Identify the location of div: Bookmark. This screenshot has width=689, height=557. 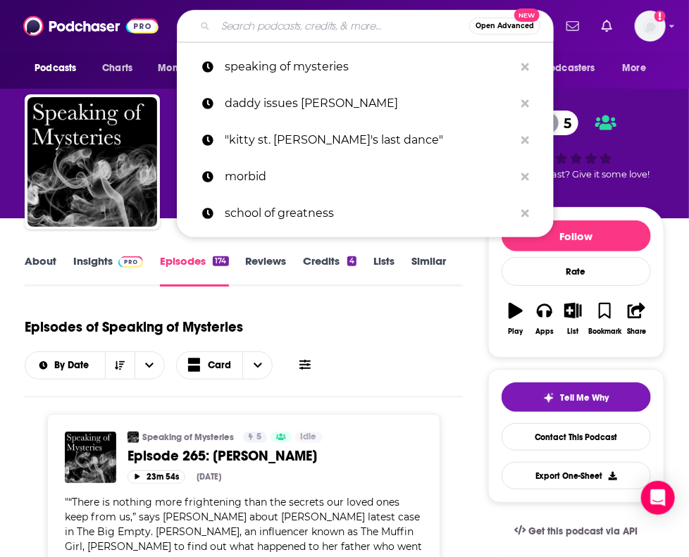
(604, 332).